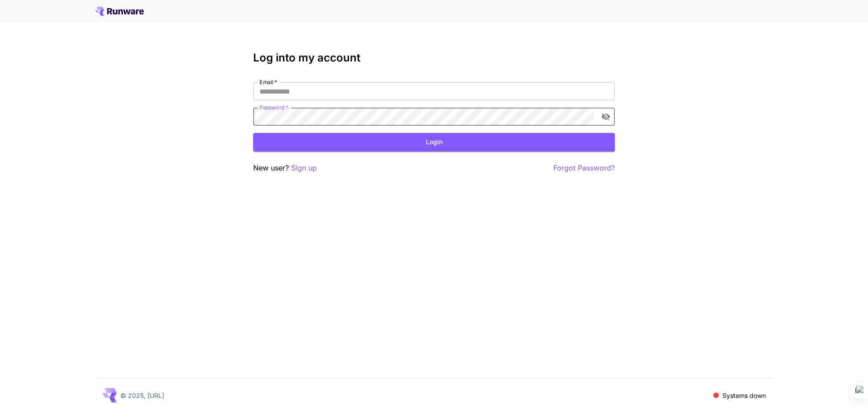  Describe the element at coordinates (434, 142) in the screenshot. I see `button: Login` at that location.